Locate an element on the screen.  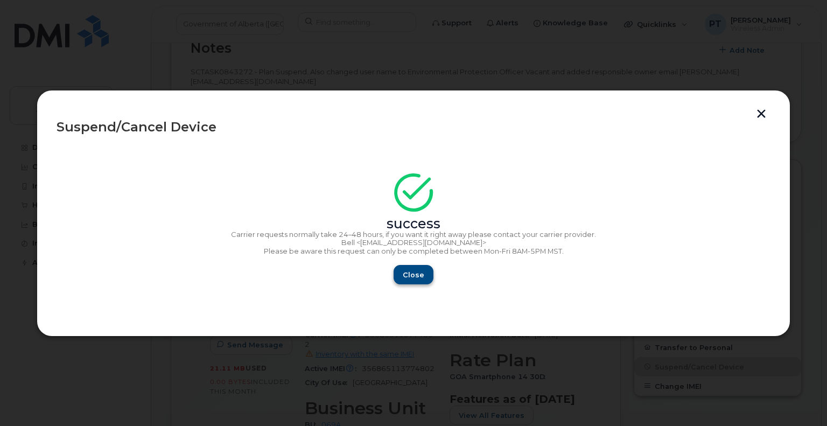
p: Please be aware this request can only be completed between Mon-Fri 8AM-5PM MST. is located at coordinates (413, 251).